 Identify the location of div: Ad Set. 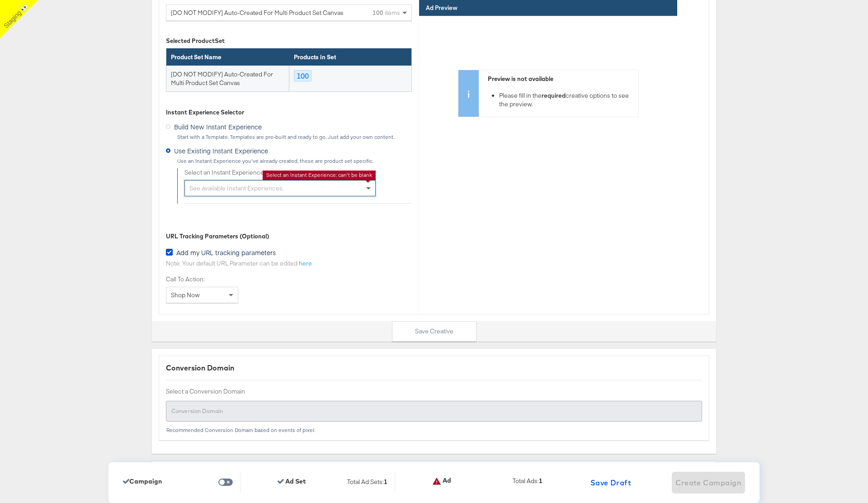
(292, 481).